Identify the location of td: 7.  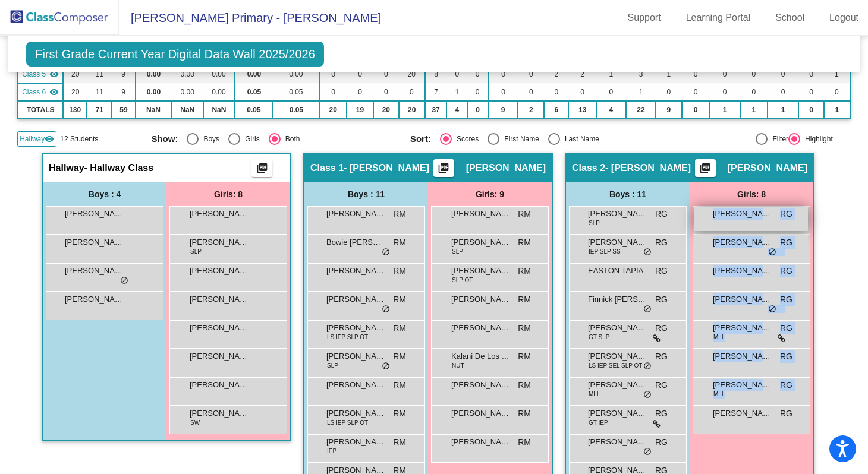
(436, 92).